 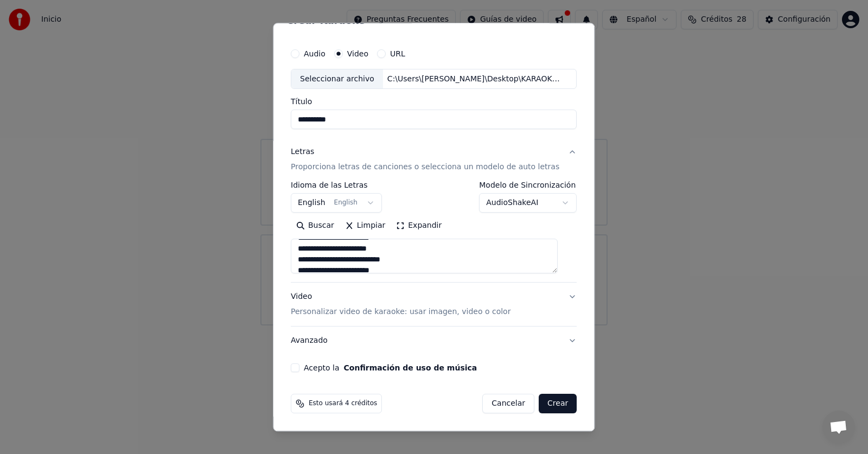 What do you see at coordinates (343, 404) in the screenshot?
I see `span: Esto usará 4 créditos` at bounding box center [343, 404].